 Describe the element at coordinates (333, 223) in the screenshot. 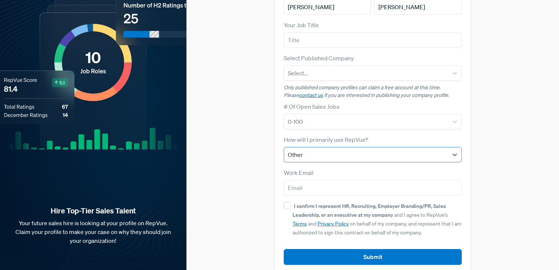

I see `a: Privacy Policy` at that location.